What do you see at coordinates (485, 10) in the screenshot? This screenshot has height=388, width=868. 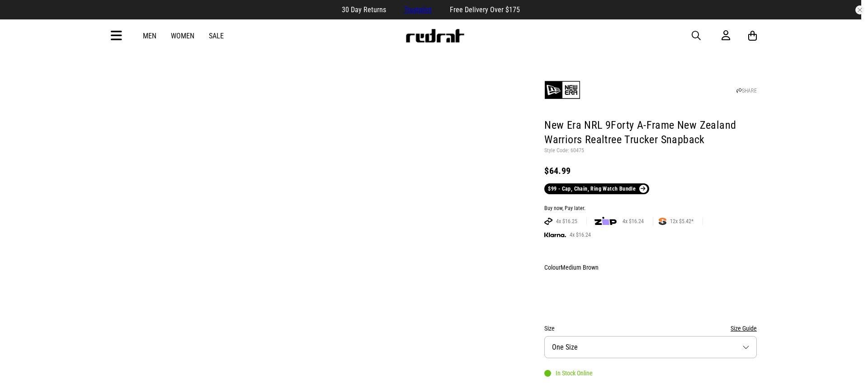 I see `span: Free Delivery Over $175` at bounding box center [485, 10].